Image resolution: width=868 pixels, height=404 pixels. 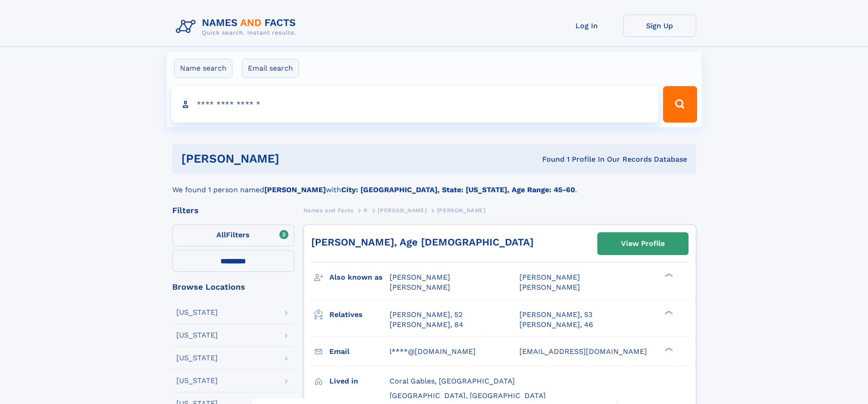 I want to click on div: Browse Locations, so click(x=233, y=287).